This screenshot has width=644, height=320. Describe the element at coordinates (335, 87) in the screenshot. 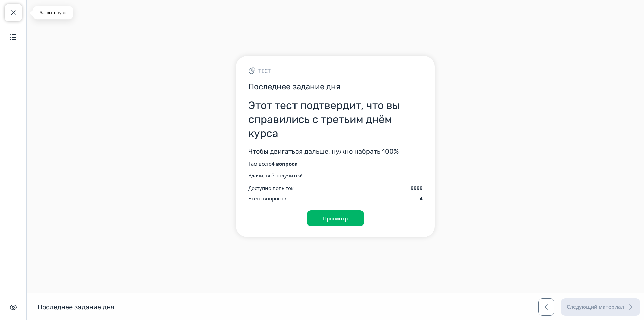

I see `h3: Последнее задание дня` at that location.